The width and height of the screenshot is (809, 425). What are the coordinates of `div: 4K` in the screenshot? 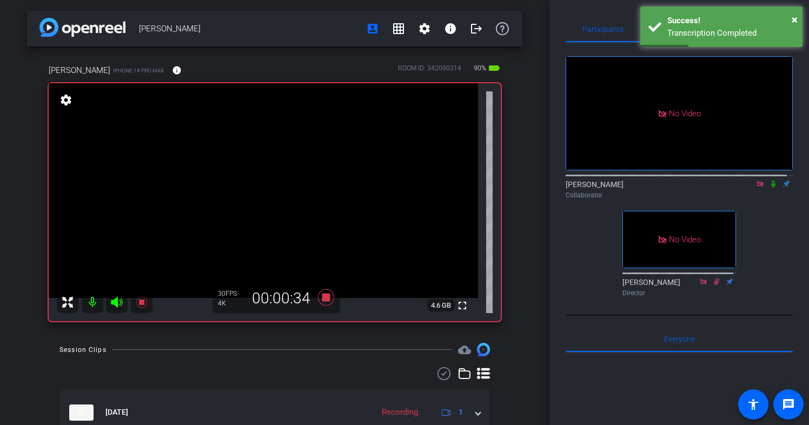 It's located at (231, 303).